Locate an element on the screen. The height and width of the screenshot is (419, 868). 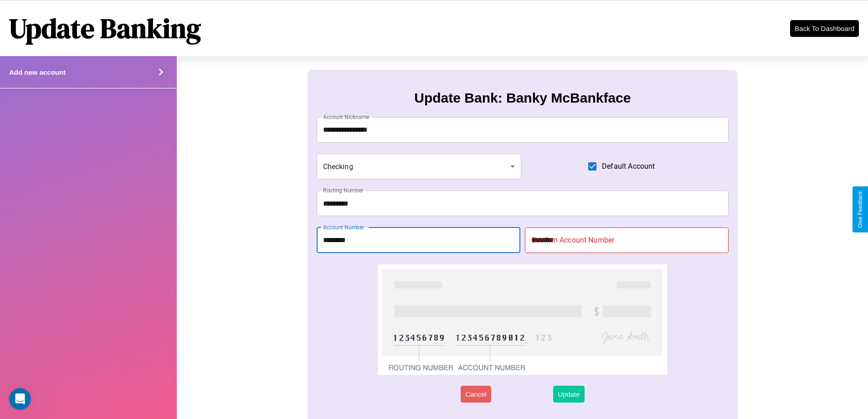
label: Account Nickname is located at coordinates (346, 117).